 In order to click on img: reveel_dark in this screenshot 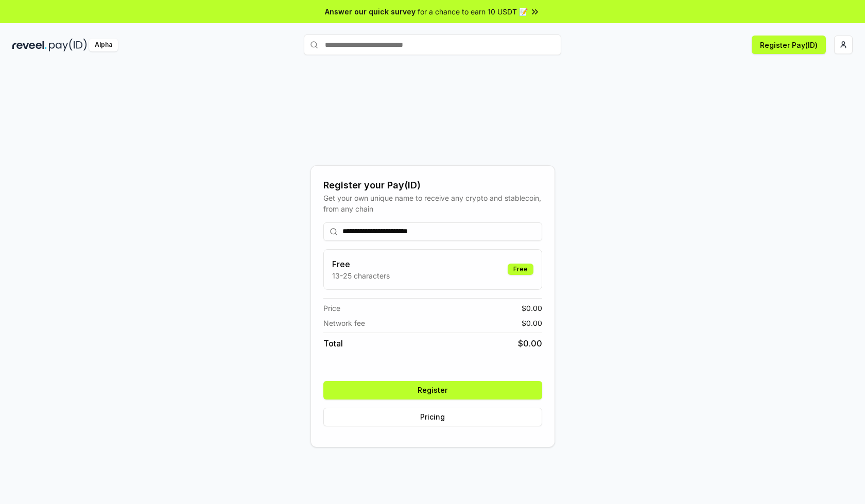, I will do `click(29, 45)`.